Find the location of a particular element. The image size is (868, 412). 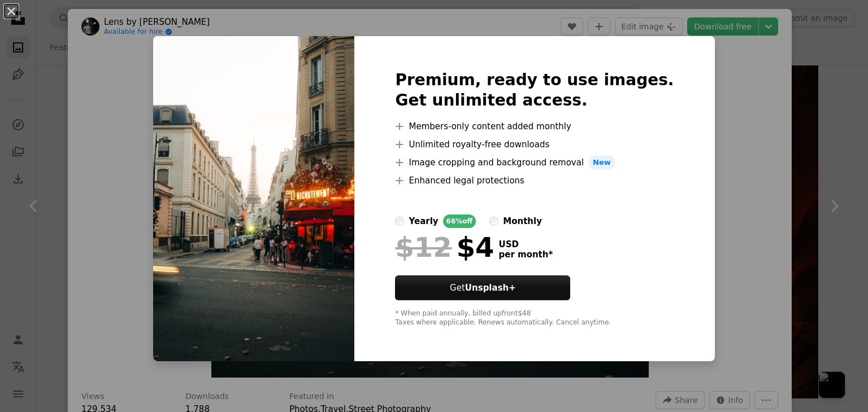

span: USD is located at coordinates (526, 245).